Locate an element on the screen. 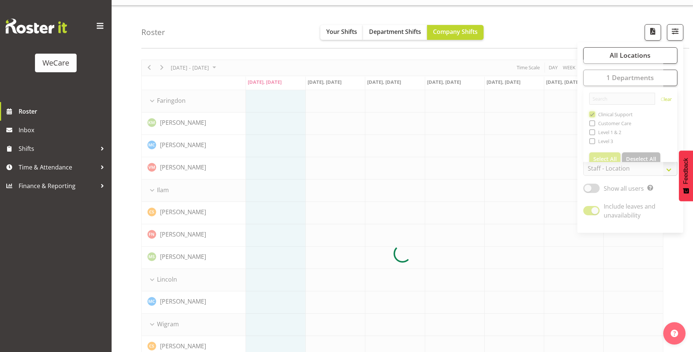 The image size is (693, 352). a: Clear is located at coordinates (667, 100).